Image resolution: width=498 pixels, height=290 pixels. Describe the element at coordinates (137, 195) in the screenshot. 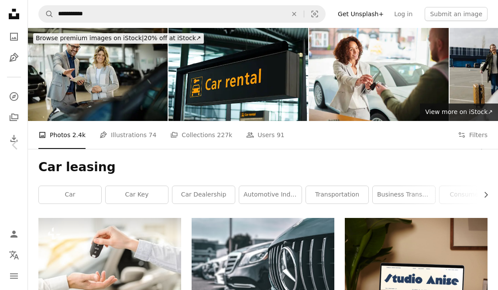

I see `a: car key` at that location.